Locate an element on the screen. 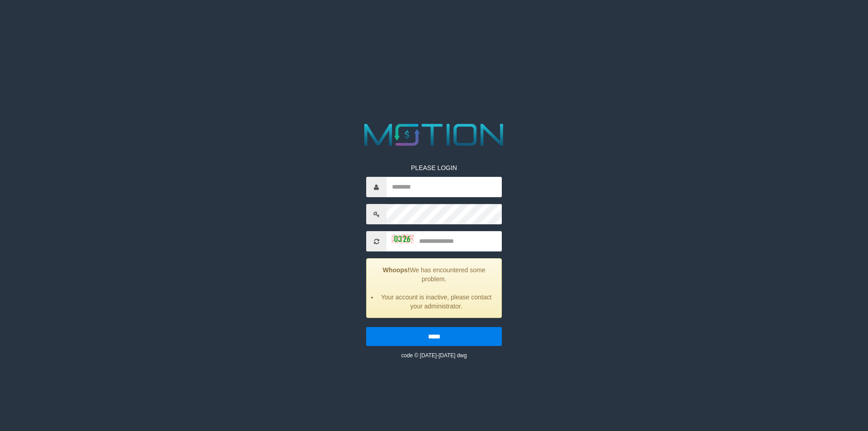  p: PLEASE LOGIN is located at coordinates (434, 168).